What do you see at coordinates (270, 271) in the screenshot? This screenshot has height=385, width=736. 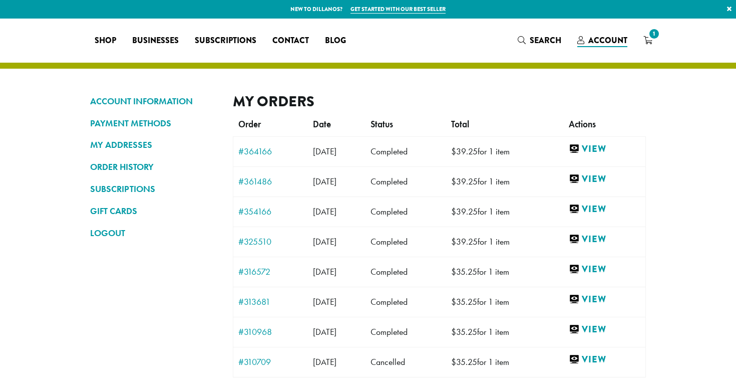 I see `a: #316572` at bounding box center [270, 271].